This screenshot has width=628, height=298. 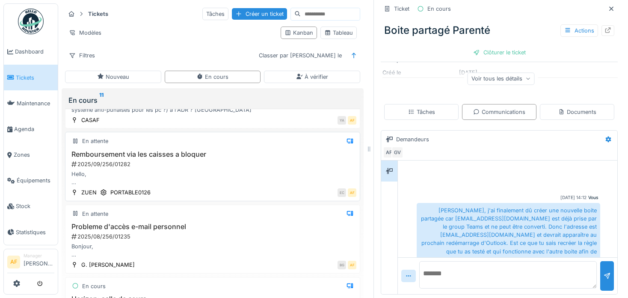 What do you see at coordinates (579, 30) in the screenshot?
I see `div: Actions` at bounding box center [579, 30].